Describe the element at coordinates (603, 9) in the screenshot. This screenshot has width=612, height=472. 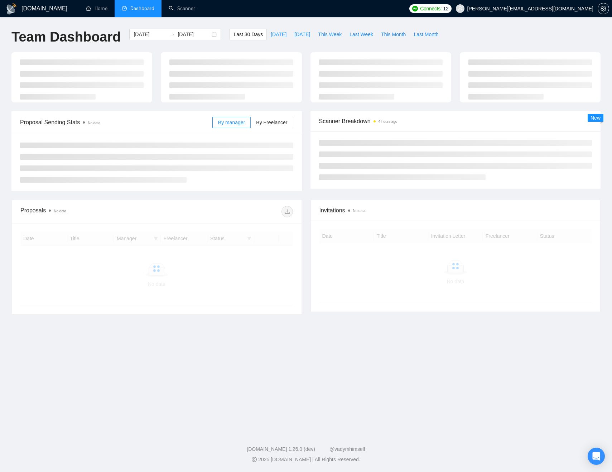
I see `a: setting` at that location.